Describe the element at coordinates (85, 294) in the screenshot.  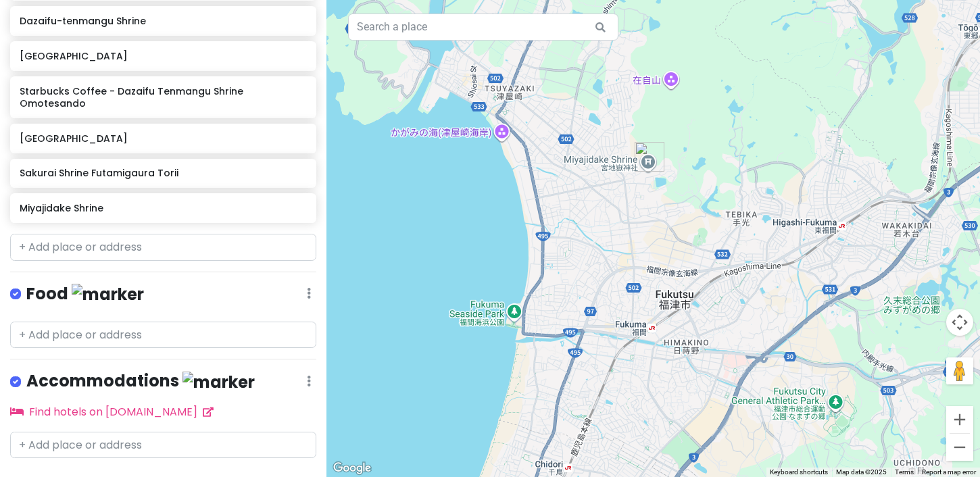
I see `h4: Food` at that location.